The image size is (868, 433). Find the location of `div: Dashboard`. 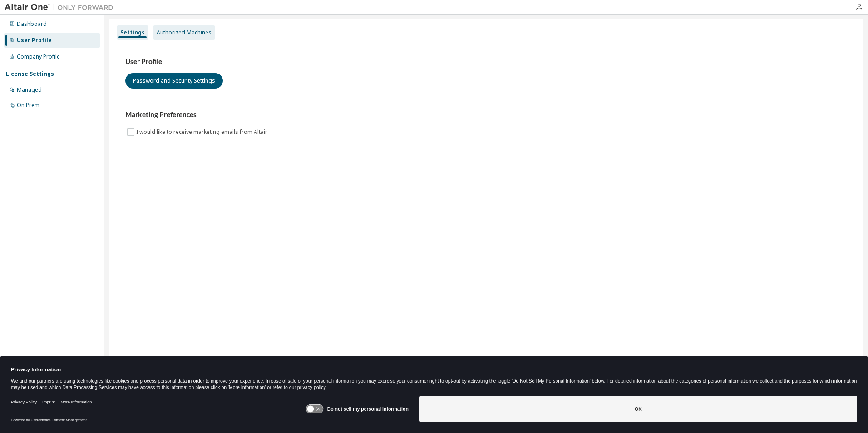

div: Dashboard is located at coordinates (32, 24).